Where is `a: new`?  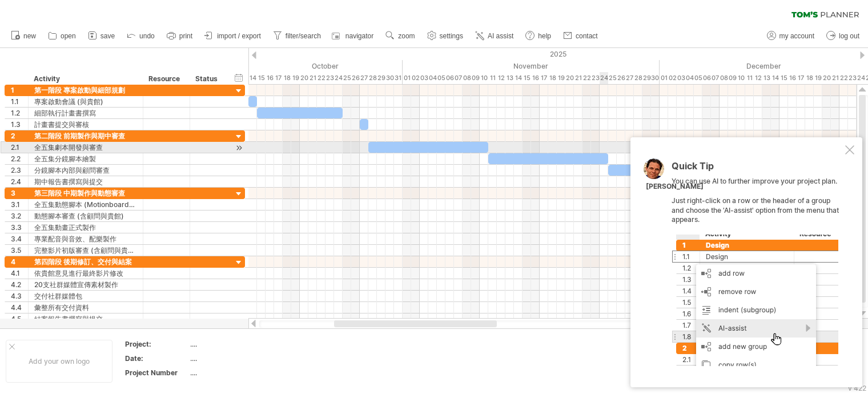
a: new is located at coordinates (24, 36).